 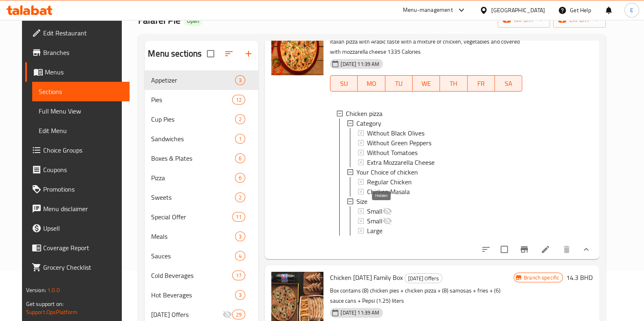 I want to click on div: Special Offer, so click(x=191, y=217).